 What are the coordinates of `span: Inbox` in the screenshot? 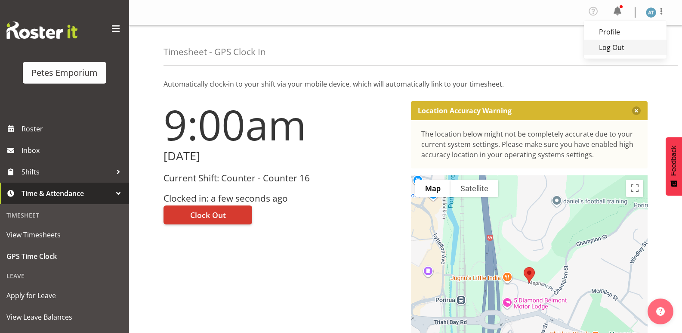 It's located at (73, 150).